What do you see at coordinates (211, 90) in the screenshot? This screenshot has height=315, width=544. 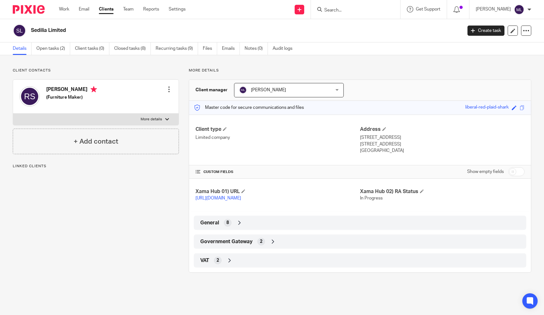 I see `h3: Client manager` at bounding box center [211, 90].